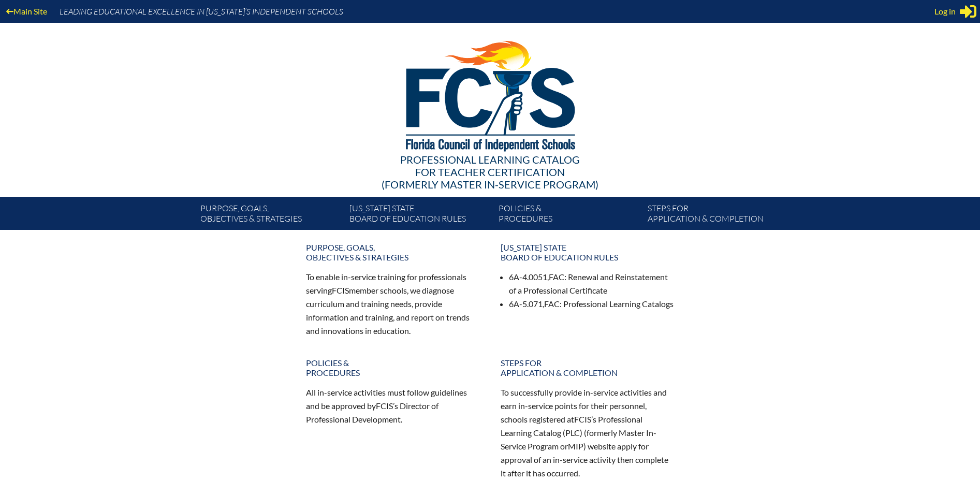  What do you see at coordinates (490, 172) in the screenshot?
I see `span: for Teacher Certification` at bounding box center [490, 172].